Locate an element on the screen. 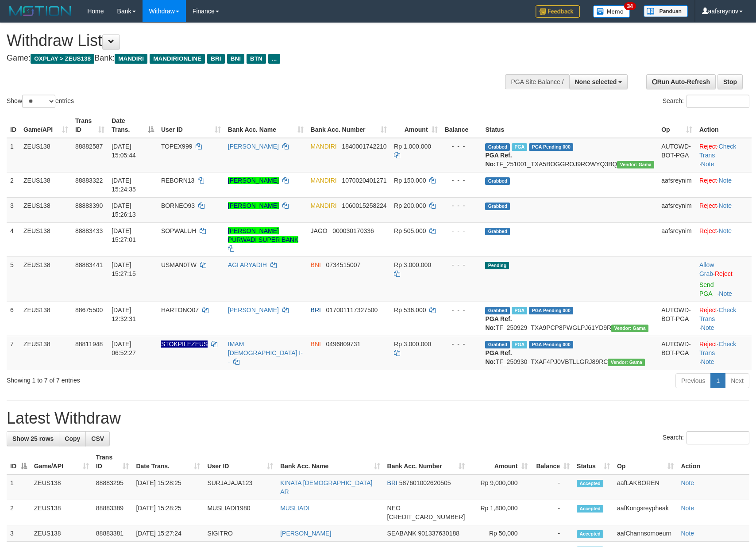 The width and height of the screenshot is (756, 547). span: MANDIRI is located at coordinates (324, 205).